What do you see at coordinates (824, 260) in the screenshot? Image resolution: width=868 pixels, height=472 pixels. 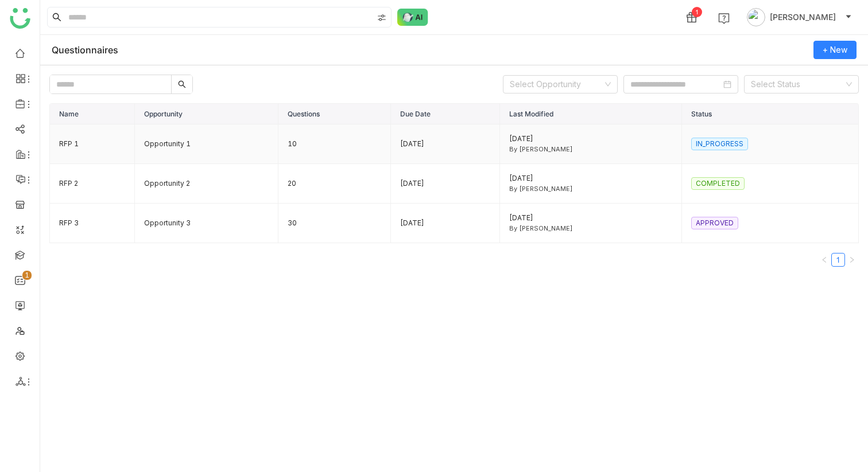 I see `button: Previous Page` at bounding box center [824, 260].